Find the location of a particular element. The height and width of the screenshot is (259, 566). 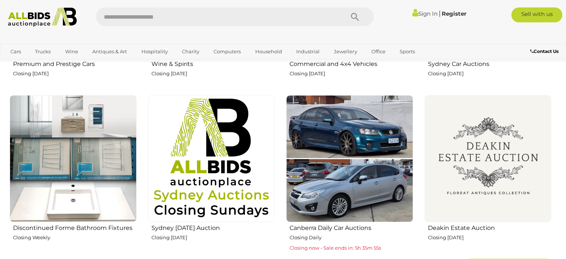

a: Sign In is located at coordinates (425, 13).